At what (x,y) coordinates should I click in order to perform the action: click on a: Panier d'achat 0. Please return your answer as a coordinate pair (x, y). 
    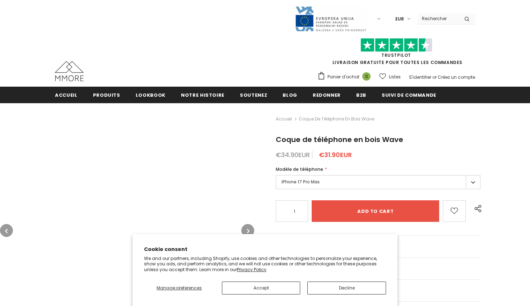
    Looking at the image, I should click on (346, 77).